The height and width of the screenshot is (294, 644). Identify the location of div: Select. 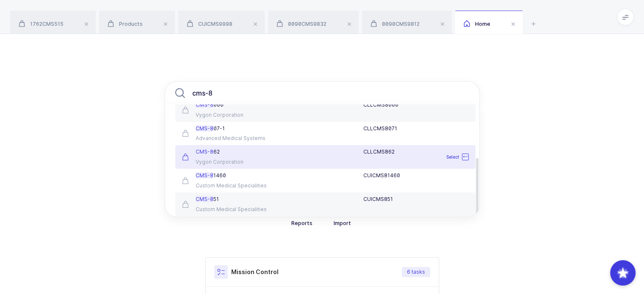
(450, 157).